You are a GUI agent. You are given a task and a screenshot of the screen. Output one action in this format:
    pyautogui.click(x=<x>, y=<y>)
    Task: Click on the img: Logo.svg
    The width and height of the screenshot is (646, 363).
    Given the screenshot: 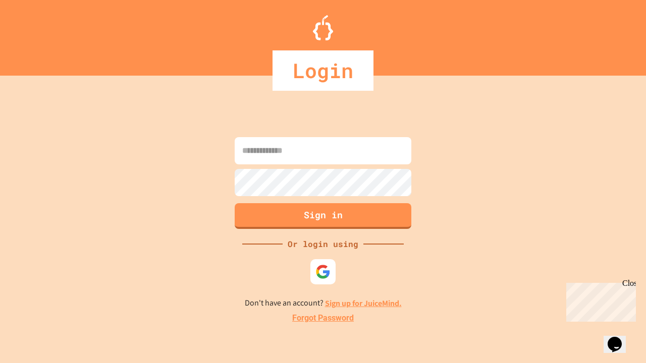 What is the action you would take?
    pyautogui.click(x=323, y=28)
    